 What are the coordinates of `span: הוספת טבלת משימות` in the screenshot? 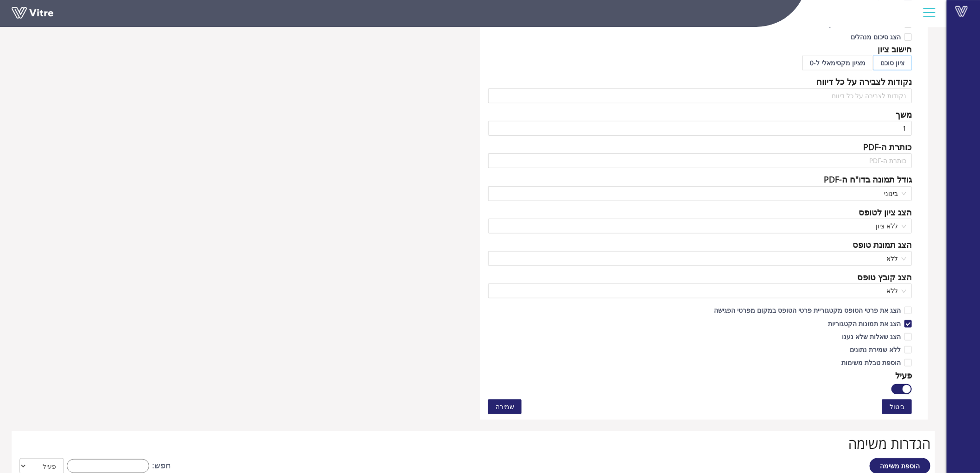 It's located at (871, 362).